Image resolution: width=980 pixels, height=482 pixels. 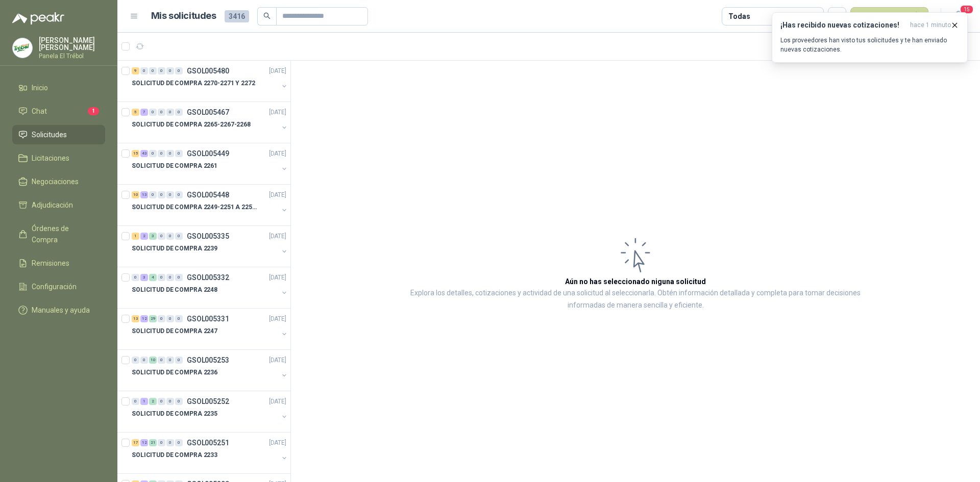 I want to click on a: Configuración, so click(x=59, y=287).